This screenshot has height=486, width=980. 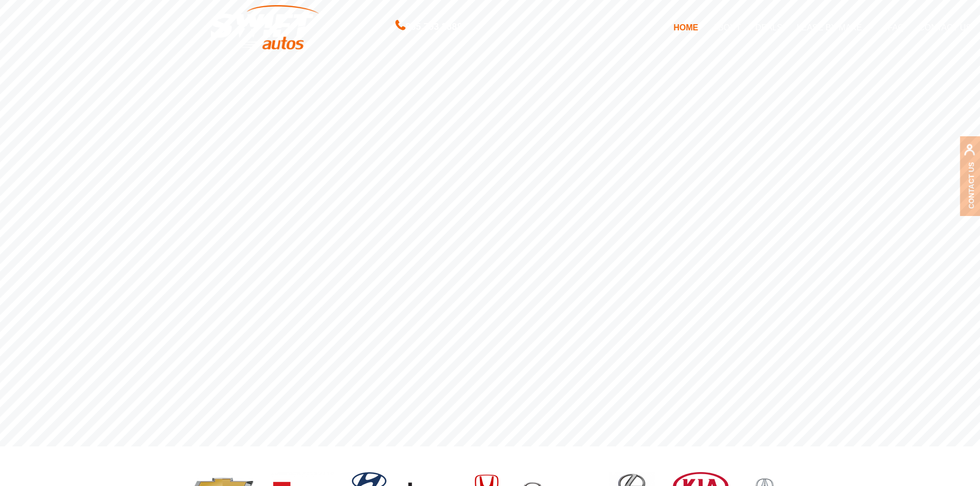 What do you see at coordinates (726, 27) in the screenshot?
I see `a: ABOUT` at bounding box center [726, 27].